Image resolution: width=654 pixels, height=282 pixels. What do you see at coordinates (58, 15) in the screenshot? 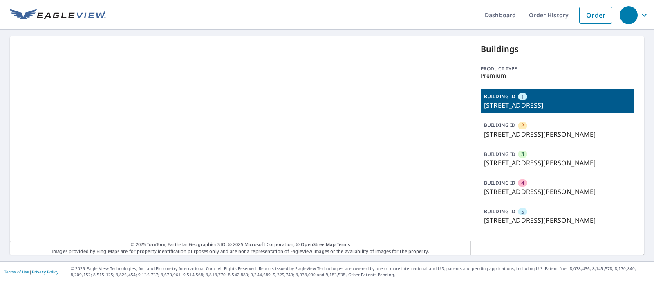
I see `img: EV Logo` at bounding box center [58, 15].